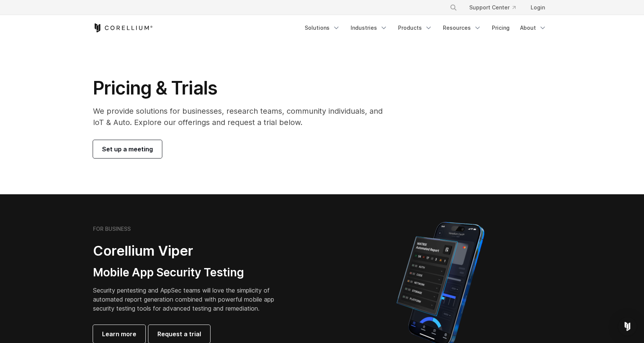 Image resolution: width=644 pixels, height=343 pixels. What do you see at coordinates (415, 28) in the screenshot?
I see `a: Products` at bounding box center [415, 28].